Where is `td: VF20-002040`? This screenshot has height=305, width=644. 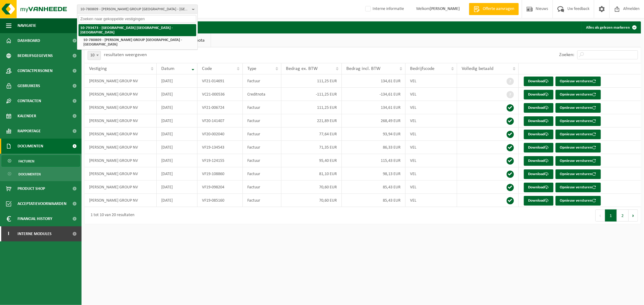
td: VF20-002040 is located at coordinates (220, 134).